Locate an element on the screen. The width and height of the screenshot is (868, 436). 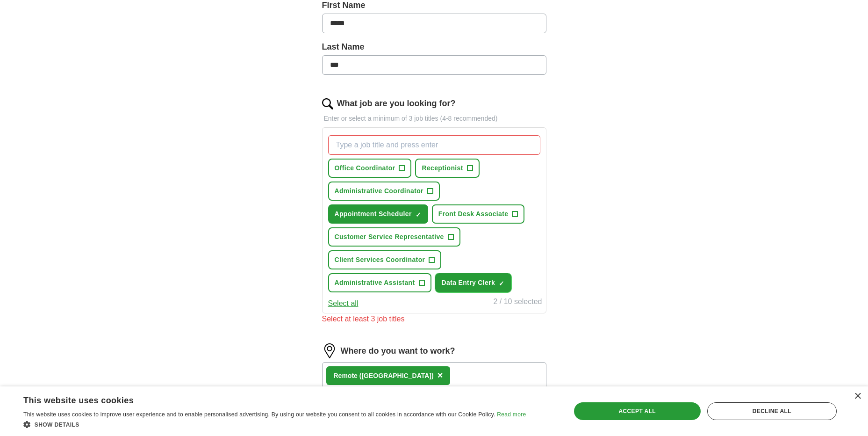
span: Office Coordinator is located at coordinates (365, 168).